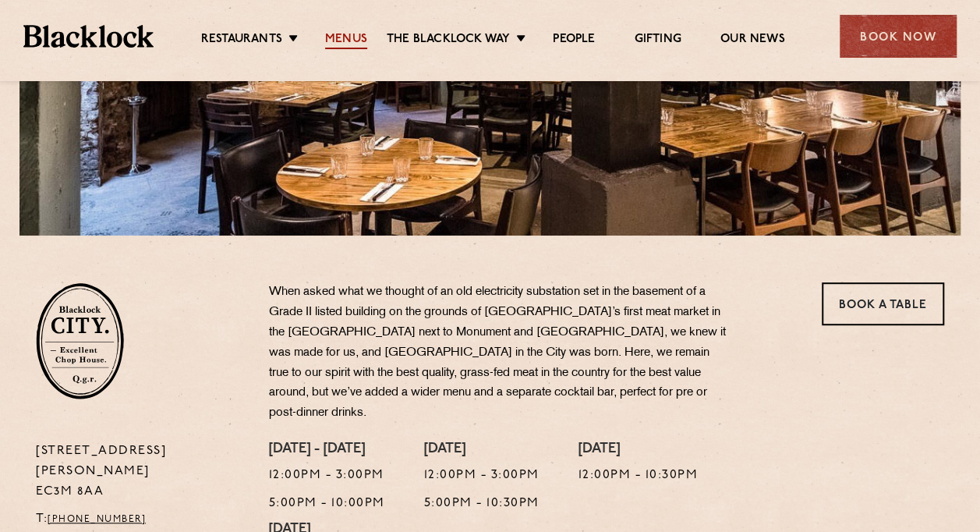  What do you see at coordinates (327, 504) in the screenshot?
I see `p: 5:00pm - 10:00pm` at bounding box center [327, 504].